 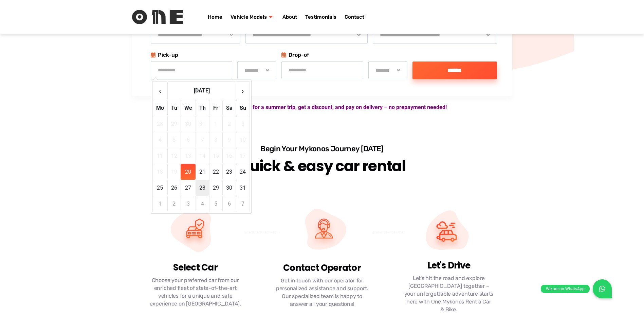 What do you see at coordinates (243, 156) in the screenshot?
I see `td: 17` at bounding box center [243, 156].